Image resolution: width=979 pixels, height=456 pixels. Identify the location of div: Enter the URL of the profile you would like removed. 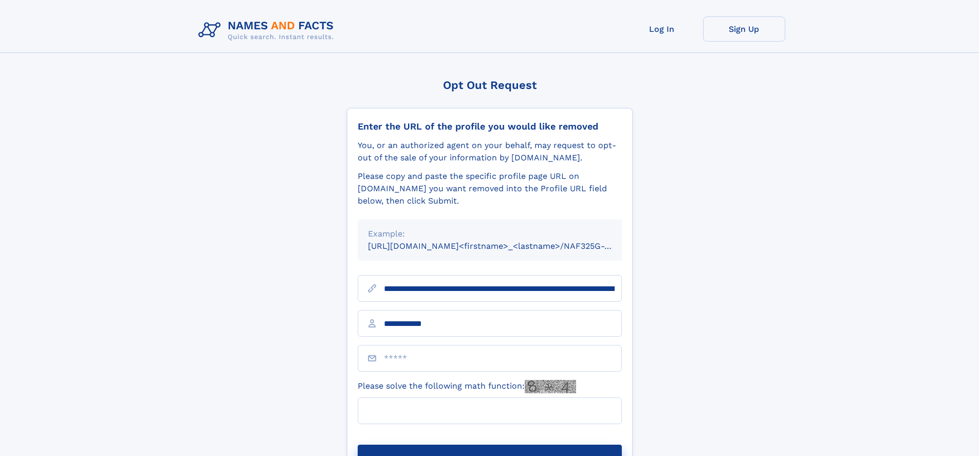
(490, 126).